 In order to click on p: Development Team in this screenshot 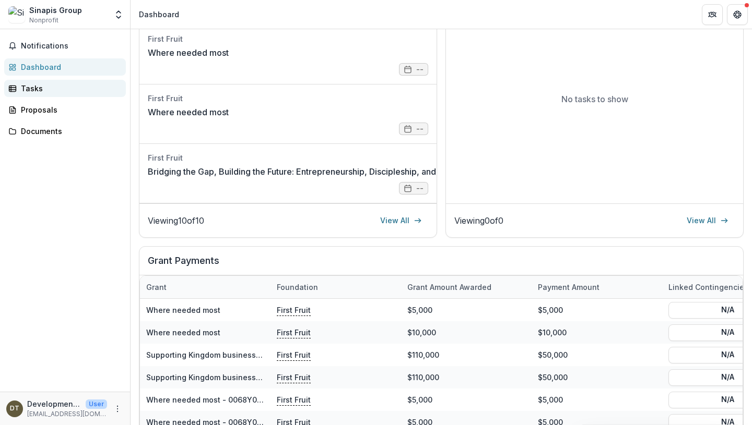, I will do `click(54, 404)`.